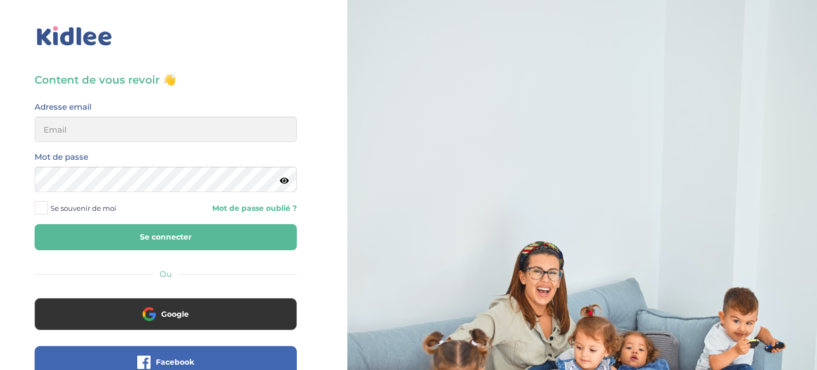  I want to click on label: Mot de passe, so click(61, 157).